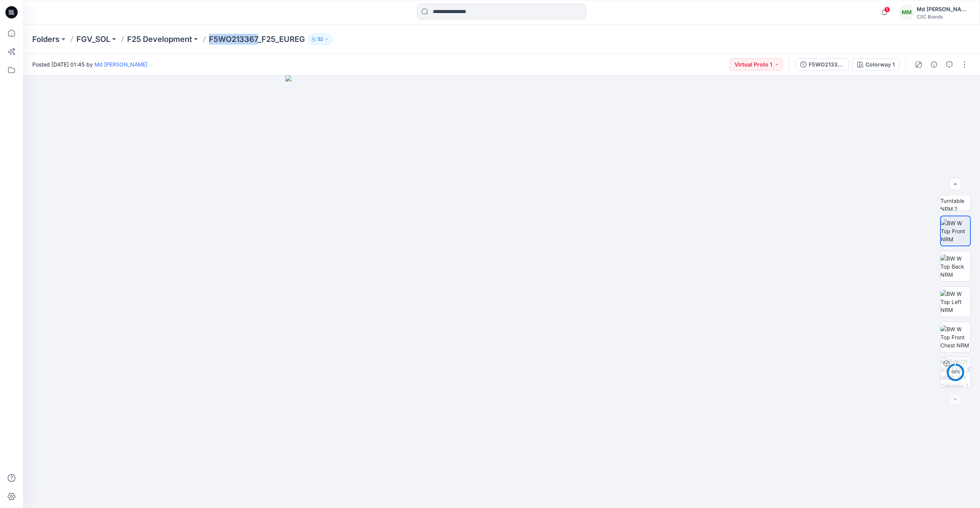 The width and height of the screenshot is (980, 508). Describe the element at coordinates (94, 39) in the screenshot. I see `a: FGV_SOL` at that location.